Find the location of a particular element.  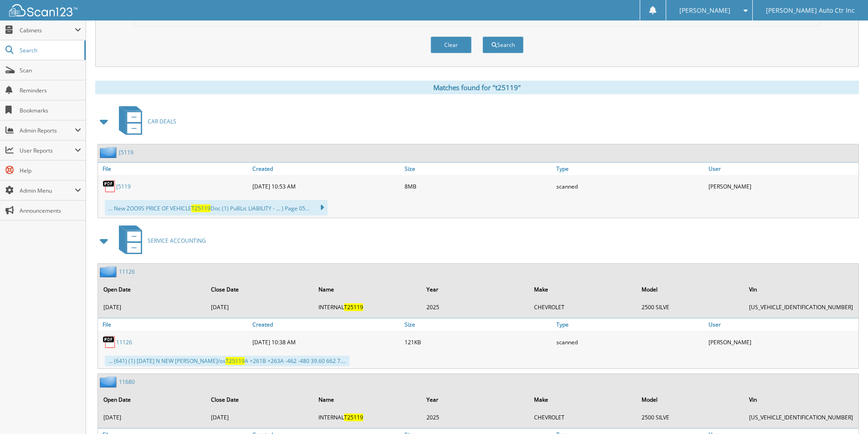

a: 11680 is located at coordinates (126, 382).